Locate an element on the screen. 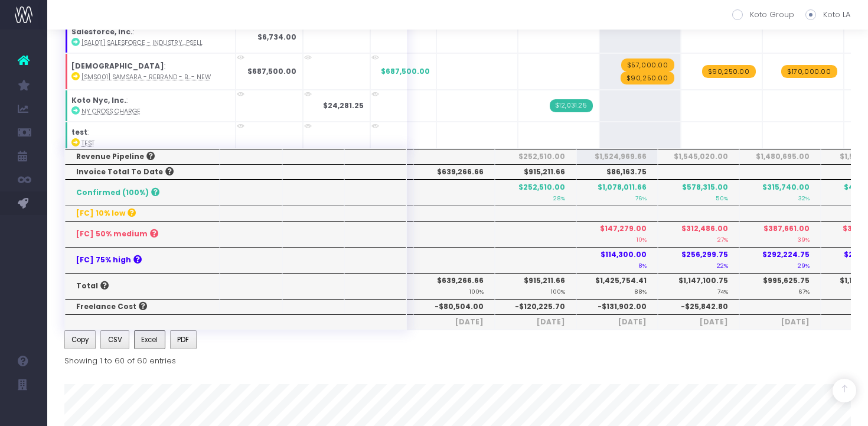 Image resolution: width=868 pixels, height=426 pixels. strong: $687,500.00 is located at coordinates (272, 71).